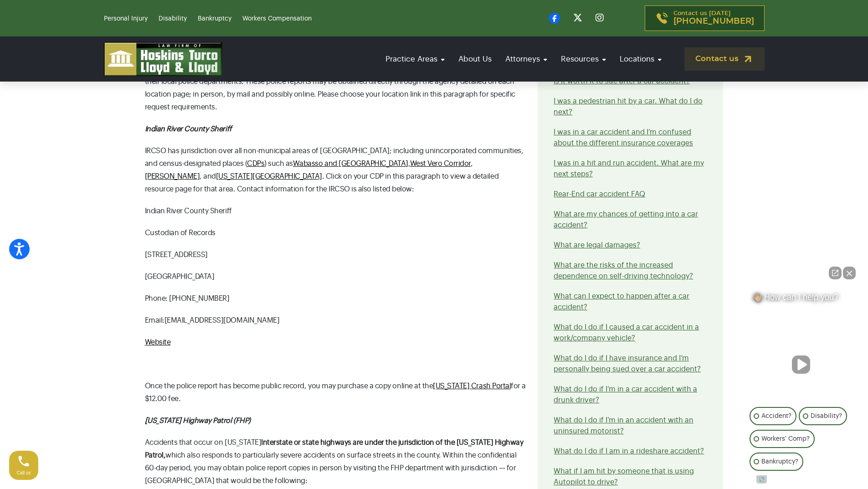  I want to click on p: Accident?, so click(777, 416).